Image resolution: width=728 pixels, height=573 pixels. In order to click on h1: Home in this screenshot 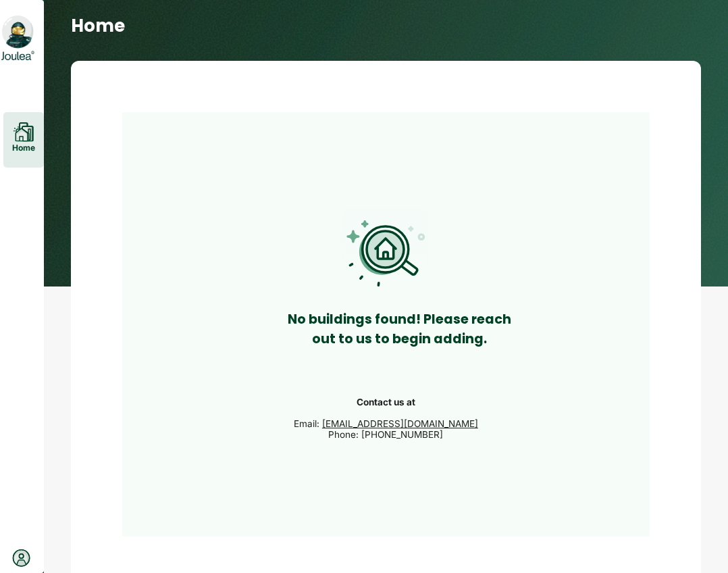, I will do `click(98, 25)`.